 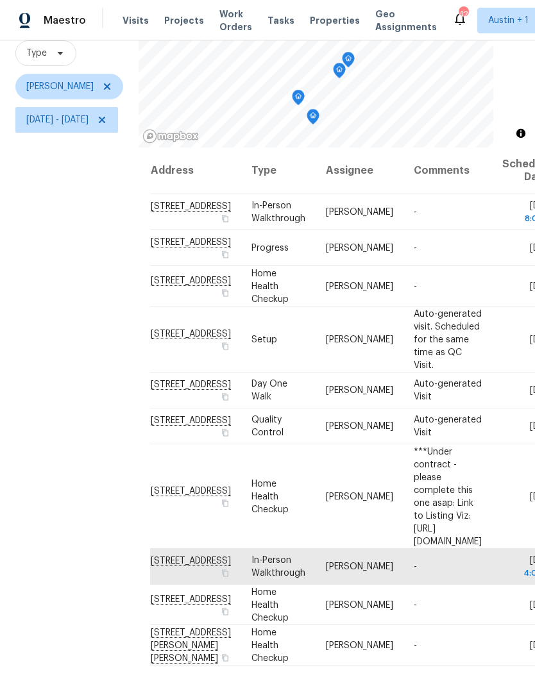 What do you see at coordinates (521, 133) in the screenshot?
I see `button: Toggle attribution` at bounding box center [521, 133].